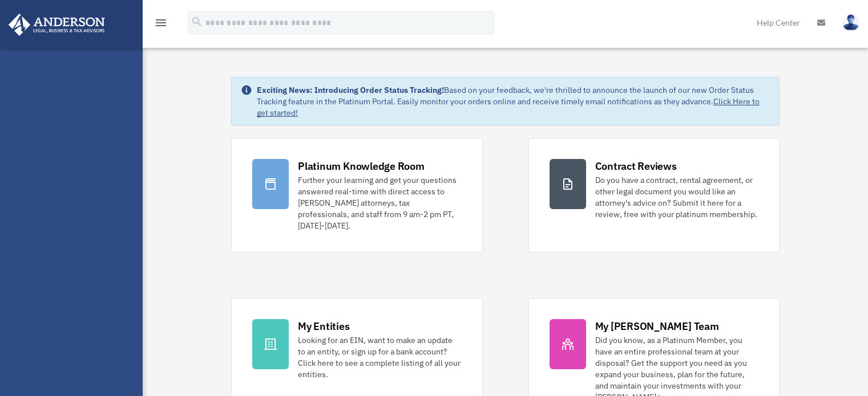 Image resolution: width=868 pixels, height=396 pixels. Describe the element at coordinates (379, 203) in the screenshot. I see `div: Further your learning and get your questions answered real-time with direct access to [PERSON_NAM...` at that location.